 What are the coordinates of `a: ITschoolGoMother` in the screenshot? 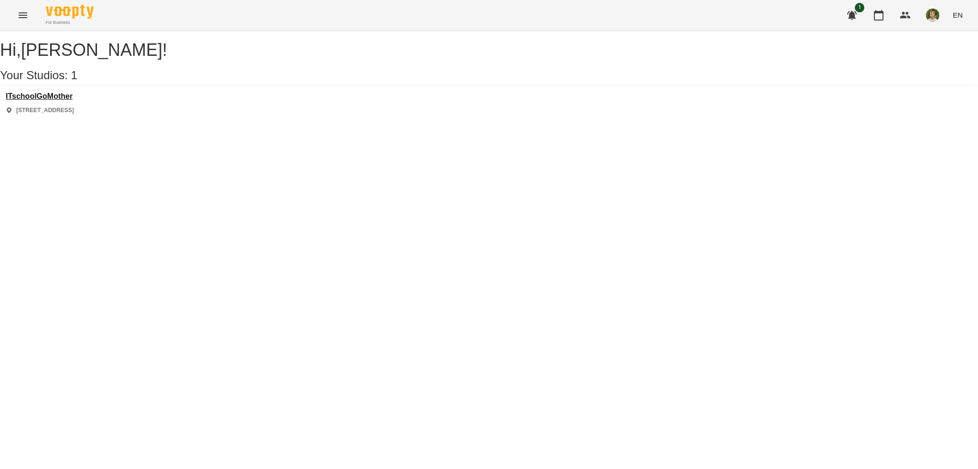 It's located at (40, 96).